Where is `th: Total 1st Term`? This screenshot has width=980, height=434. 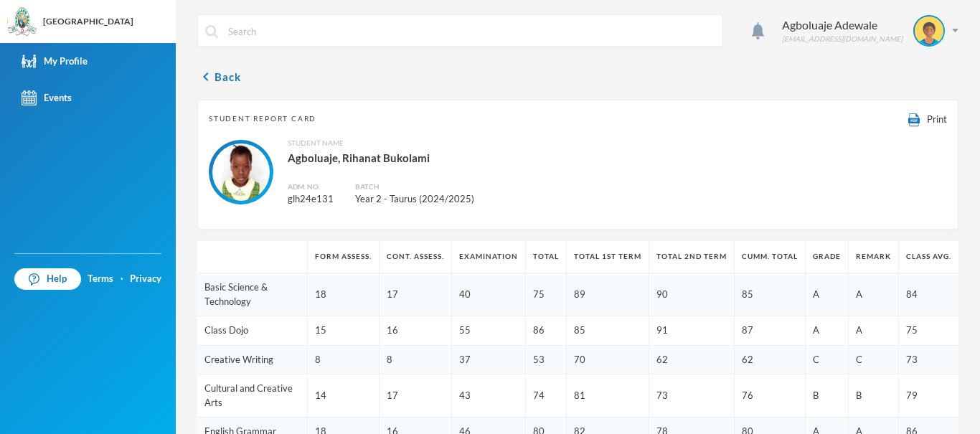 th: Total 1st Term is located at coordinates (608, 256).